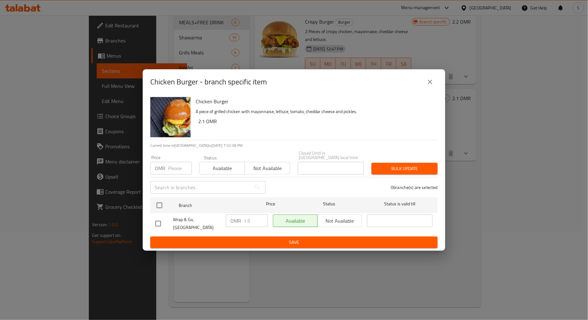  I want to click on span: Bulk update, so click(405, 169).